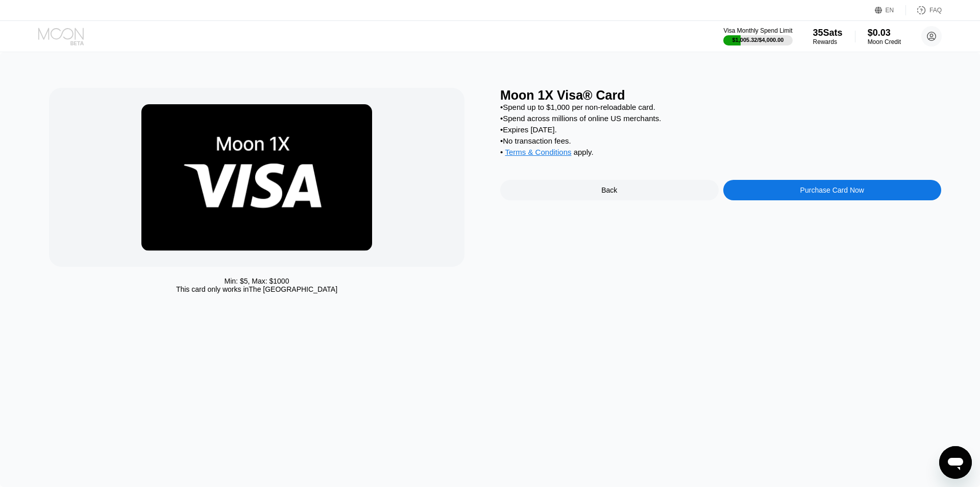 The image size is (980, 487). I want to click on div: • Spend up to $1,000 per non-reloadable card., so click(721, 107).